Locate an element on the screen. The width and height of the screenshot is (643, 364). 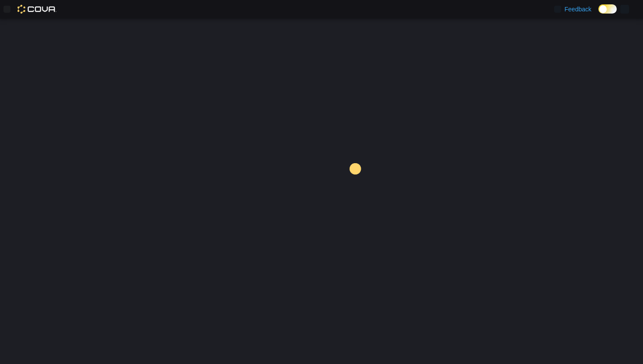
input: Dark Mode is located at coordinates (608, 9).